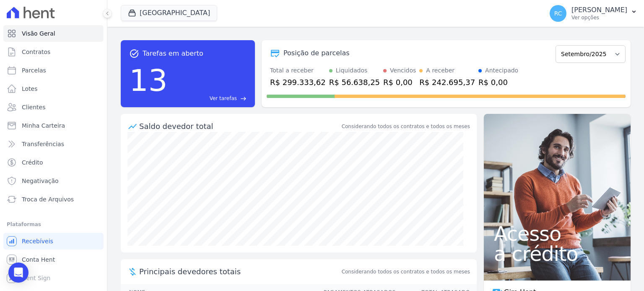 The image size is (644, 291). I want to click on a: Minha Carteira, so click(53, 126).